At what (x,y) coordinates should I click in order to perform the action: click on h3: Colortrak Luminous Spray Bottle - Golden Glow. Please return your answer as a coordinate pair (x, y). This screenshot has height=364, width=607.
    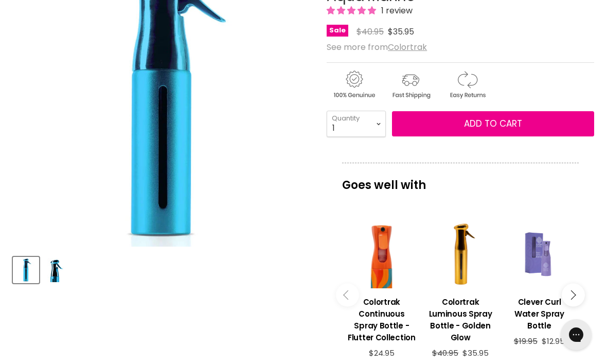
    Looking at the image, I should click on (460, 319).